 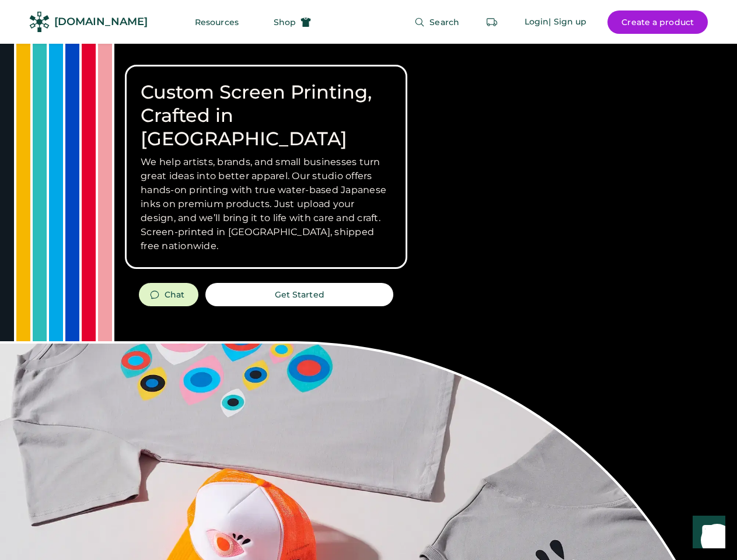 What do you see at coordinates (537, 22) in the screenshot?
I see `div: Login` at bounding box center [537, 22].